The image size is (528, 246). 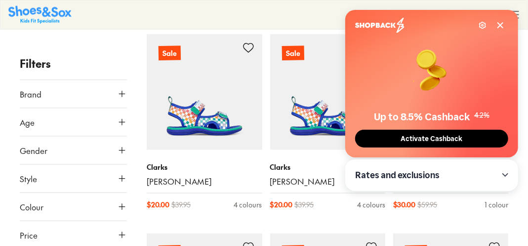 What do you see at coordinates (73, 63) in the screenshot?
I see `p: Filters` at bounding box center [73, 63].